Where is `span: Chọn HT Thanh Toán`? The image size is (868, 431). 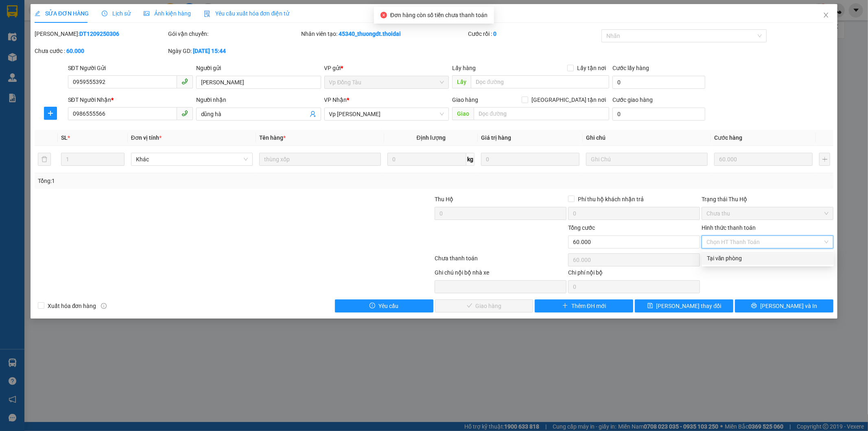
span: Chọn HT Thanh Toán is located at coordinates (767, 242).